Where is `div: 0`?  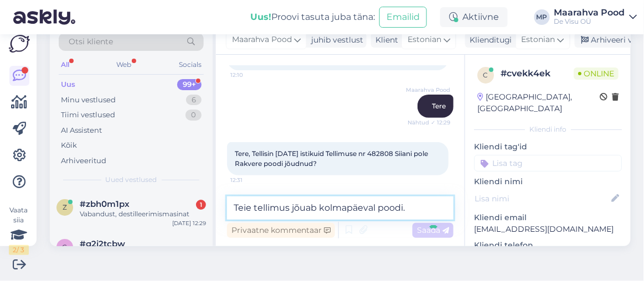
div: 0 is located at coordinates (193, 115).